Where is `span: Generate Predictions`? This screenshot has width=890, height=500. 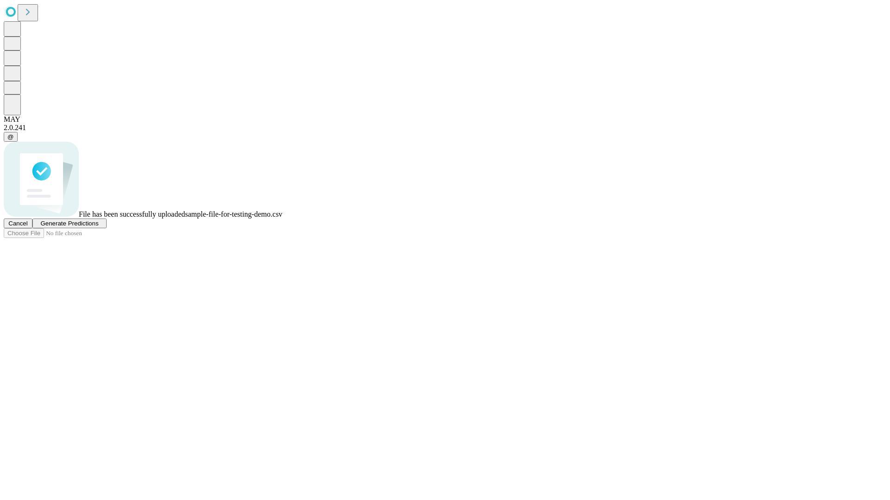 span: Generate Predictions is located at coordinates (69, 223).